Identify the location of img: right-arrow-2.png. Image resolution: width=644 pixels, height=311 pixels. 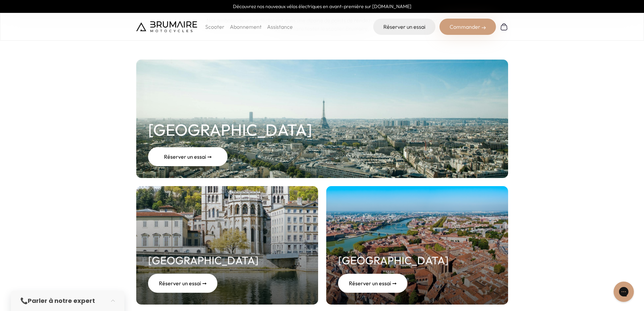
(484, 27).